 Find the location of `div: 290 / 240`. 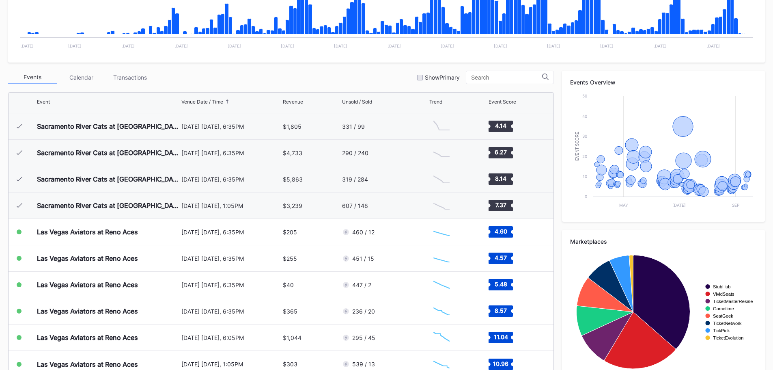

div: 290 / 240 is located at coordinates (355, 153).